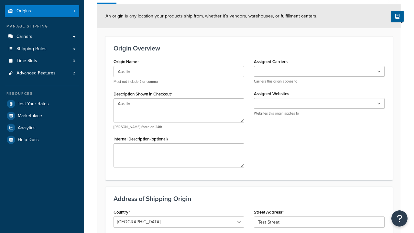 The image size is (414, 233). What do you see at coordinates (269, 212) in the screenshot?
I see `label: Street Address` at bounding box center [269, 212].